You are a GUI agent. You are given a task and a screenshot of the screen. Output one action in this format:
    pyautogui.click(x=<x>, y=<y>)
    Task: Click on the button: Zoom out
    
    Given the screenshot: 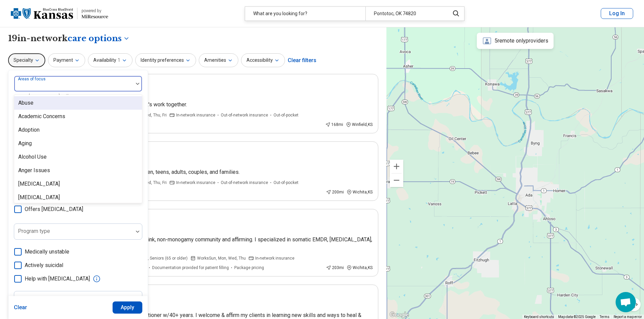 What is the action you would take?
    pyautogui.click(x=397, y=180)
    